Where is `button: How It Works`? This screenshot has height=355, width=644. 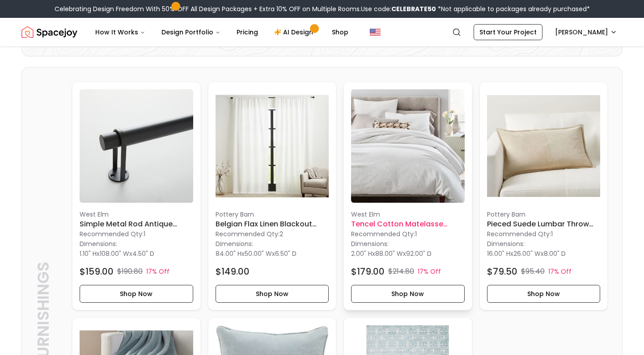
button: How It Works is located at coordinates (120, 32).